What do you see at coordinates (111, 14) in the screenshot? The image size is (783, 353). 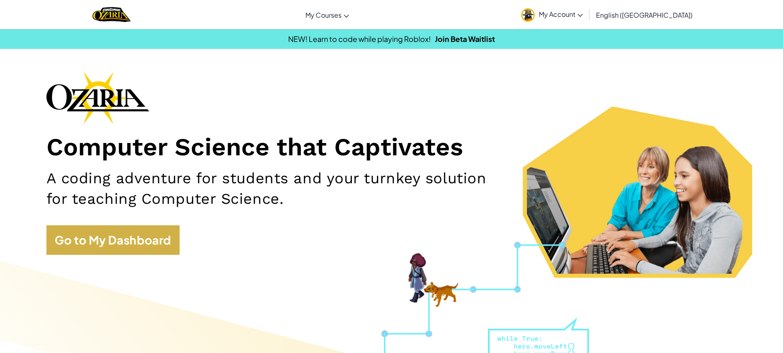 I see `a: Ozaria by CodeCombat logo` at bounding box center [111, 14].